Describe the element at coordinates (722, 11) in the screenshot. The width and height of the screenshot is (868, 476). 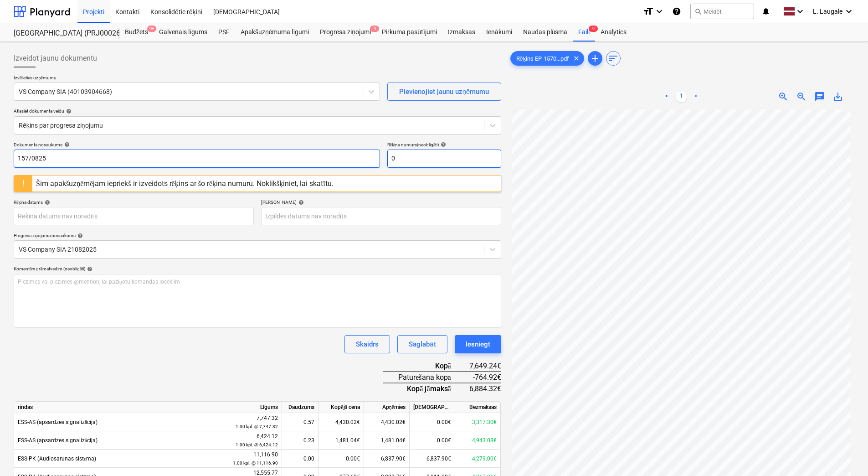
I see `button: Meklēt` at that location.